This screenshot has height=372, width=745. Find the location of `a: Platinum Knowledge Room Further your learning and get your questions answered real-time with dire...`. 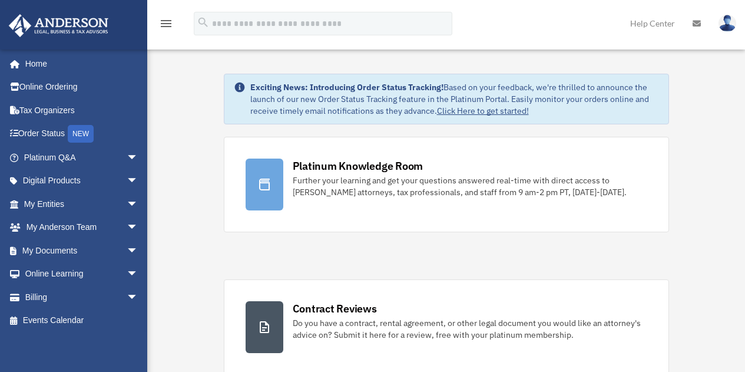

a: Platinum Knowledge Room Further your learning and get your questions answered real-time with dire... is located at coordinates (446, 184).